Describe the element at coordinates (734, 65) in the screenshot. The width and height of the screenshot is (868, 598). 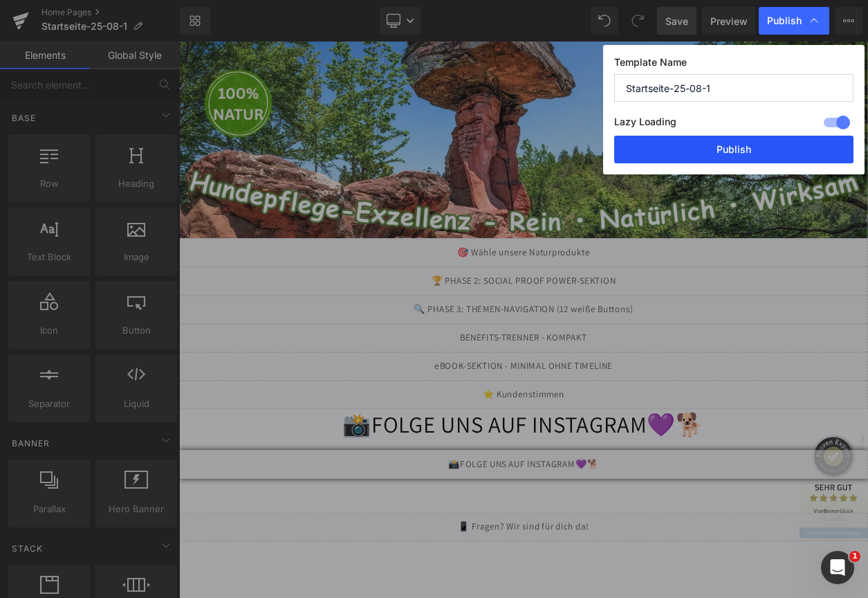
I see `label: Template Name` at that location.